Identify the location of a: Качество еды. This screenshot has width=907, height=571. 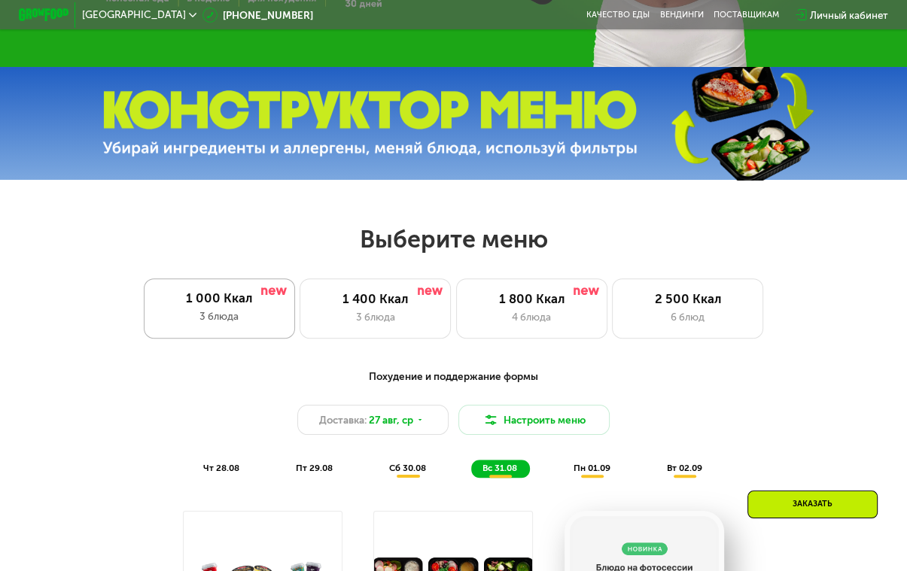
(618, 14).